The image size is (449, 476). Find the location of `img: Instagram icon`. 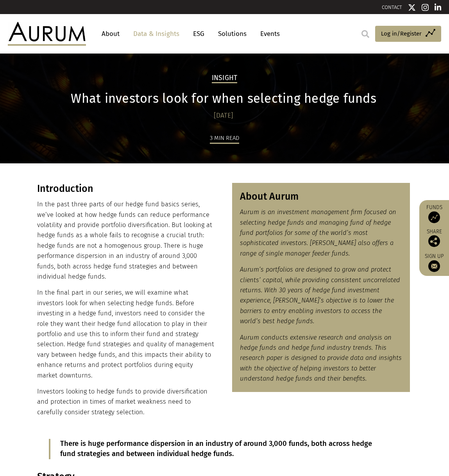

img: Instagram icon is located at coordinates (425, 7).